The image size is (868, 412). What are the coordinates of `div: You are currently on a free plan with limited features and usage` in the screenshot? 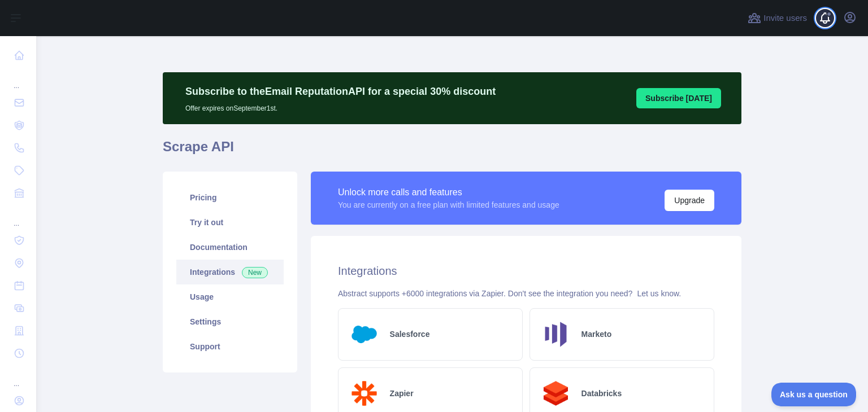 It's located at (449, 205).